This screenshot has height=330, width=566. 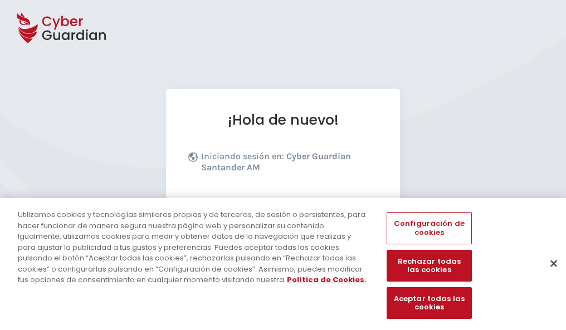 I want to click on button: Configuración de cookies, Abre el cuadro de diálogo del centro de preferencias., so click(x=429, y=228).